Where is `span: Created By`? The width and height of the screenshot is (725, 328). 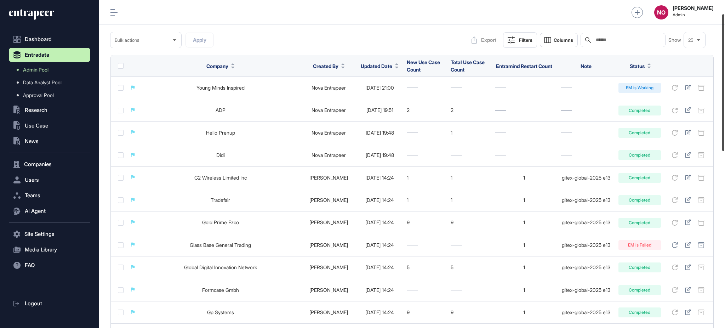
span: Created By is located at coordinates (325, 66).